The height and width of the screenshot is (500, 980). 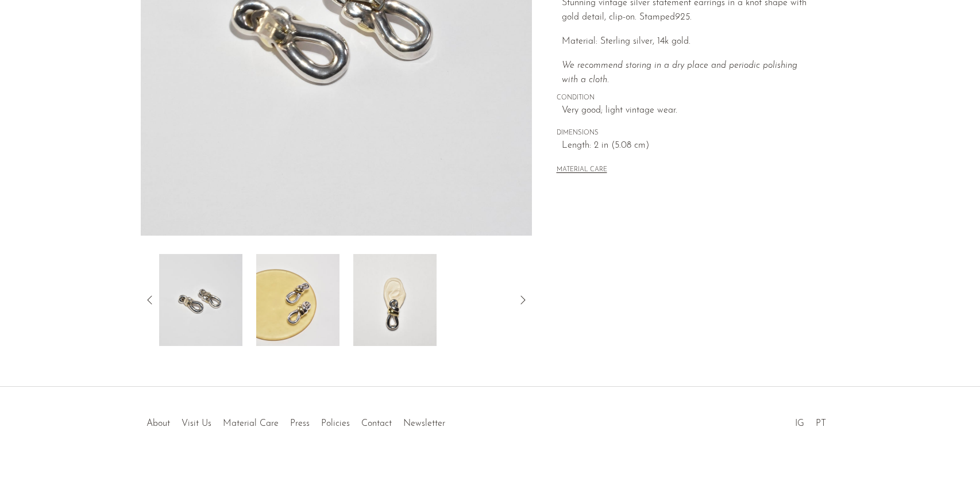 What do you see at coordinates (800, 424) in the screenshot?
I see `a: IG` at bounding box center [800, 424].